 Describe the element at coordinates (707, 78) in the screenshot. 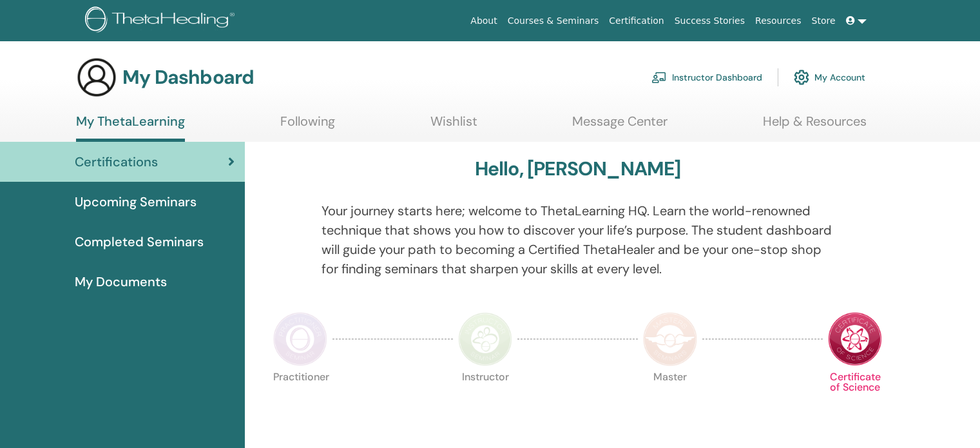

I see `a: Instructor Dashboard` at that location.